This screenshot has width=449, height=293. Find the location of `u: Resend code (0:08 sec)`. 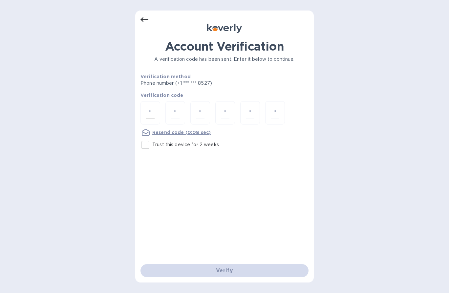

u: Resend code (0:08 sec) is located at coordinates (181, 132).